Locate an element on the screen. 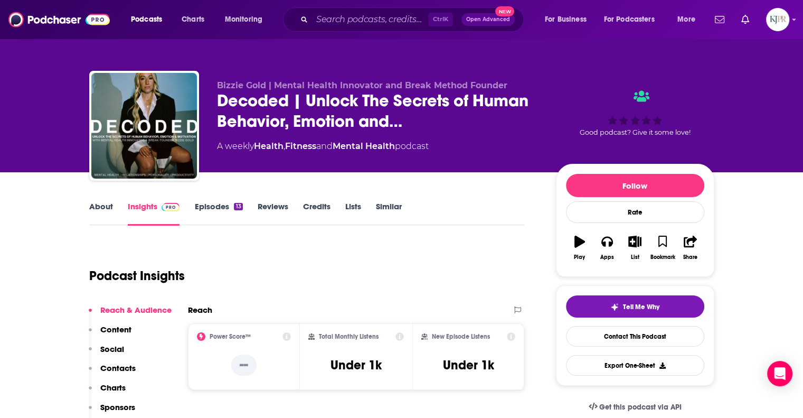  a: Credits is located at coordinates (317, 213).